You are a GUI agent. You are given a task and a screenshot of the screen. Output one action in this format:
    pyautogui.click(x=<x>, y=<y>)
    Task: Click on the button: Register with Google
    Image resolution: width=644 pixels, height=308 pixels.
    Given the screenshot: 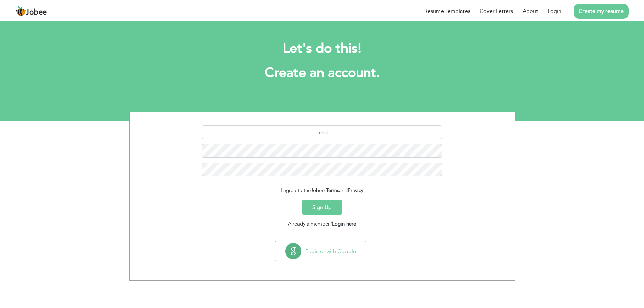 What is the action you would take?
    pyautogui.click(x=320, y=251)
    